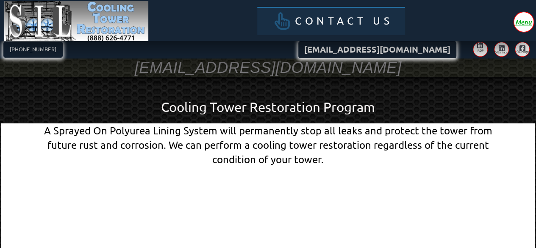 Image resolution: width=536 pixels, height=248 pixels. What do you see at coordinates (76, 21) in the screenshot?
I see `img: Image` at bounding box center [76, 21].